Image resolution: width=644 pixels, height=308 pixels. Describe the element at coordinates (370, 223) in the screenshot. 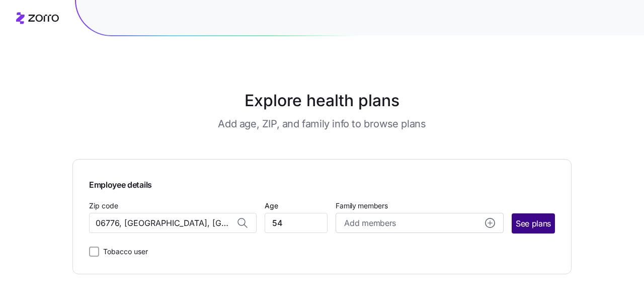

I see `span: Add members` at that location.